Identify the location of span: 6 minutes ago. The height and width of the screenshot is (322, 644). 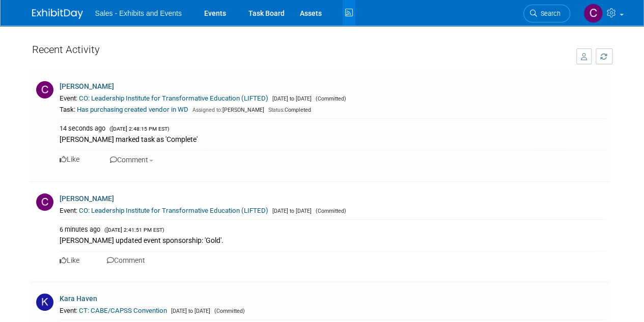
(80, 229).